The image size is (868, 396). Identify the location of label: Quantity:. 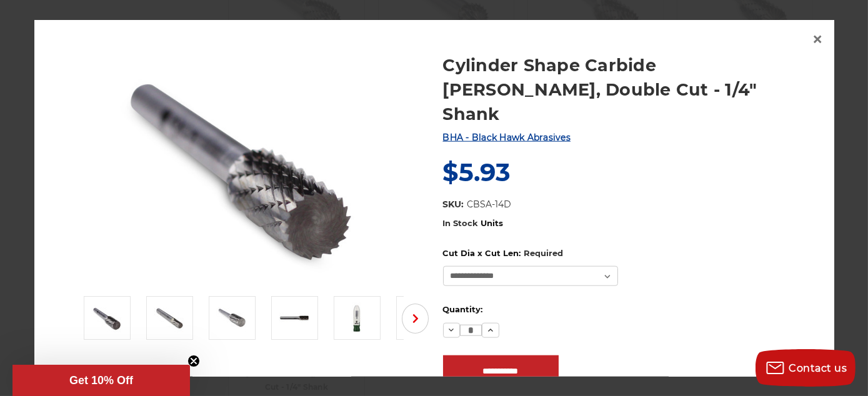
(629, 310).